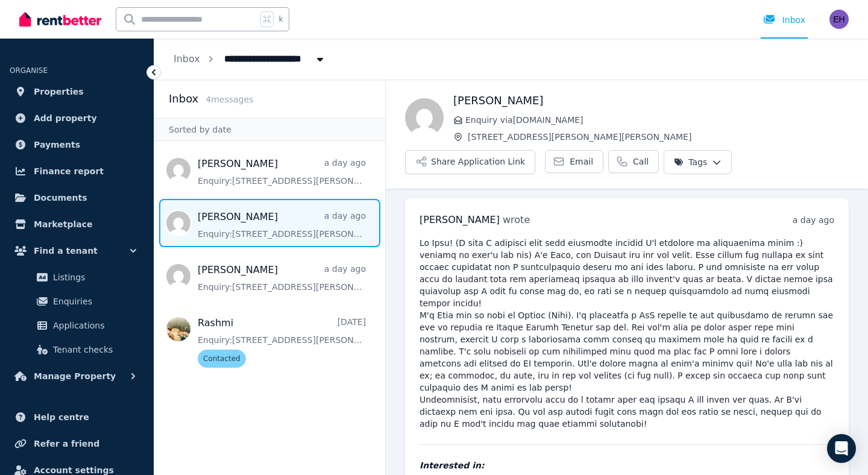 The height and width of the screenshot is (475, 868). Describe the element at coordinates (28, 71) in the screenshot. I see `span: ORGANISE` at that location.